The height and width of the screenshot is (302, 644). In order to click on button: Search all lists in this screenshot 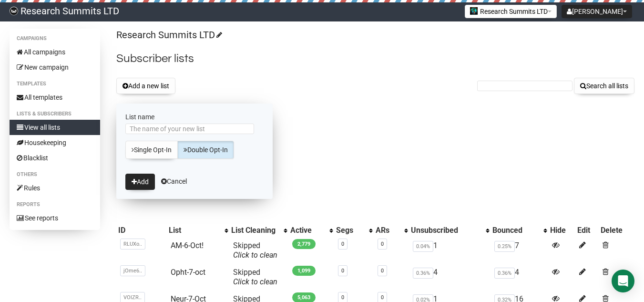, I will do `click(604, 86)`.